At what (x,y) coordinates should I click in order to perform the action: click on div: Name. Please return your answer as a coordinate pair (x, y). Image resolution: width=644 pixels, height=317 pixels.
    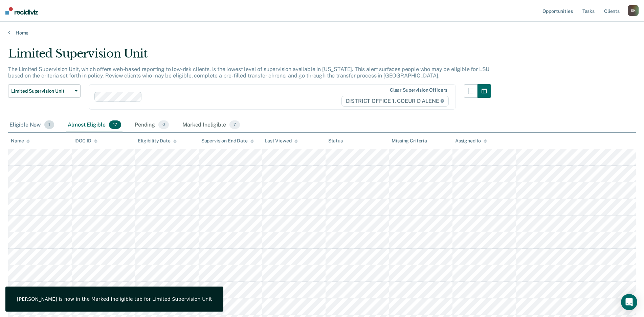
    Looking at the image, I should click on (20, 140).